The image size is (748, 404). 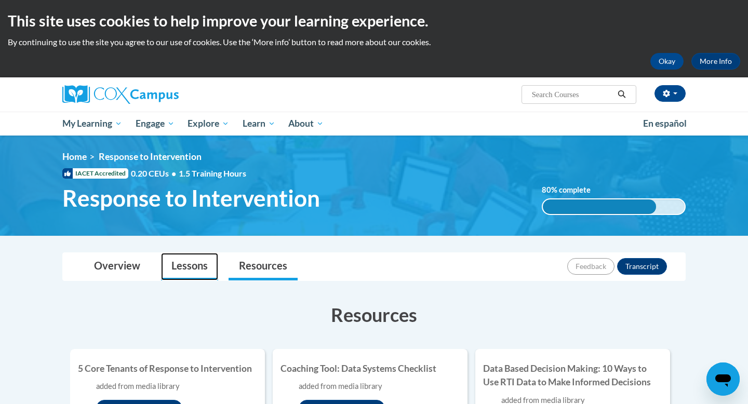 I want to click on div: Main menu, so click(x=374, y=124).